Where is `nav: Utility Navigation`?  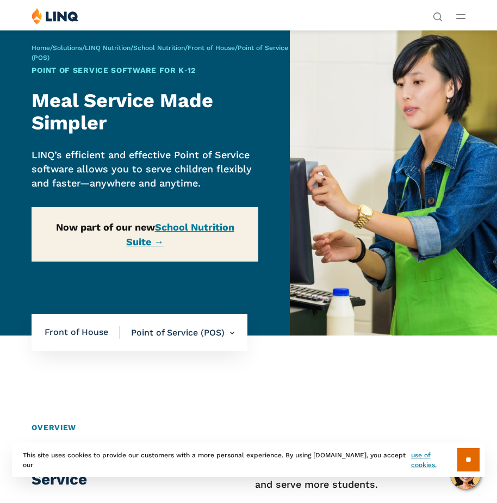
nav: Utility Navigation is located at coordinates (438, 14).